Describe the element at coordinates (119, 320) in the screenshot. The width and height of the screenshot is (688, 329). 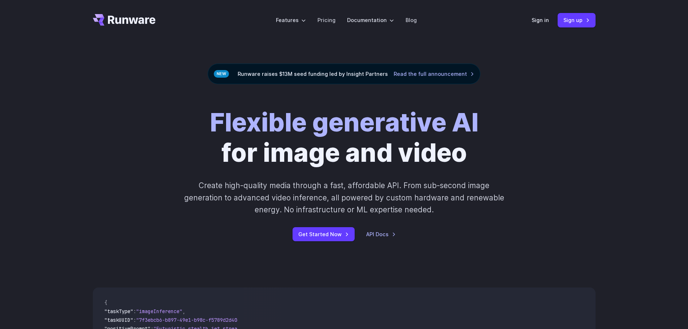
I see `span: "taskUUID"` at that location.